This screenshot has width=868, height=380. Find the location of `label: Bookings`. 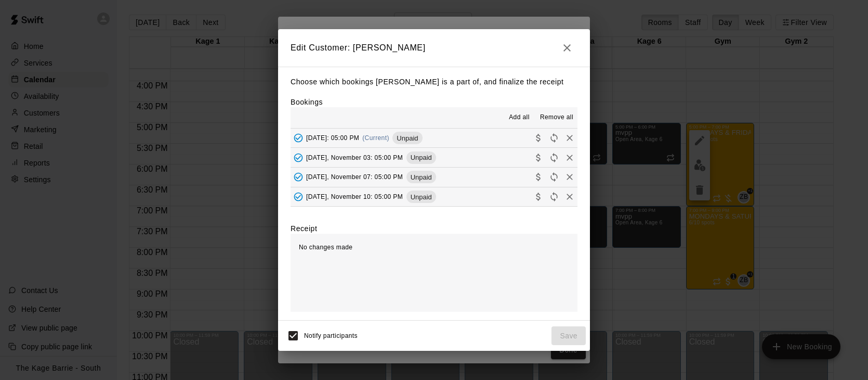

label: Bookings is located at coordinates (307, 102).